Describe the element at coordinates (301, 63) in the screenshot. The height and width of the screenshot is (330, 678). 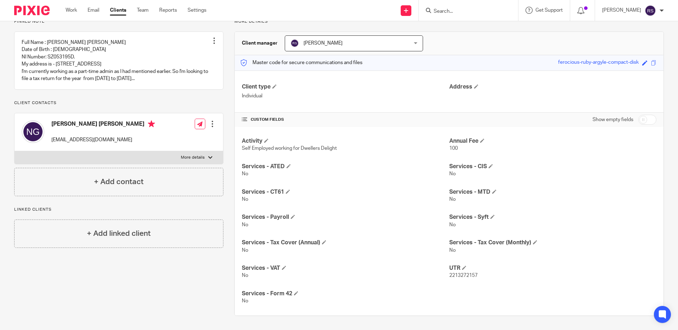
I see `p: Master code for secure communications and files` at that location.